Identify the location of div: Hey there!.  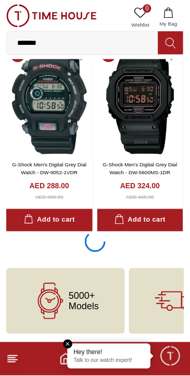
(109, 352).